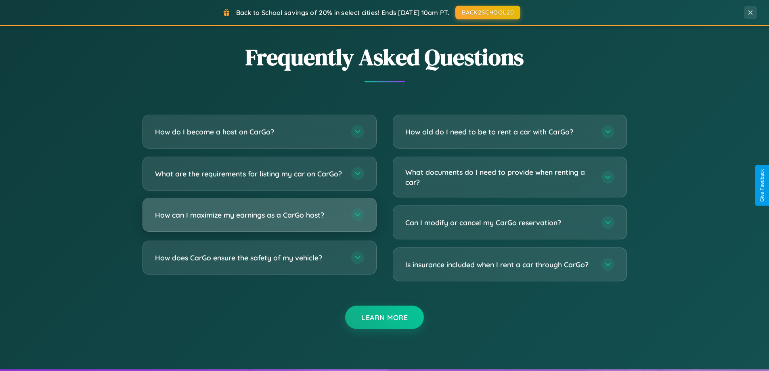 Image resolution: width=769 pixels, height=371 pixels. I want to click on h3: Is insurance included when I rent a car through CarGo?, so click(499, 264).